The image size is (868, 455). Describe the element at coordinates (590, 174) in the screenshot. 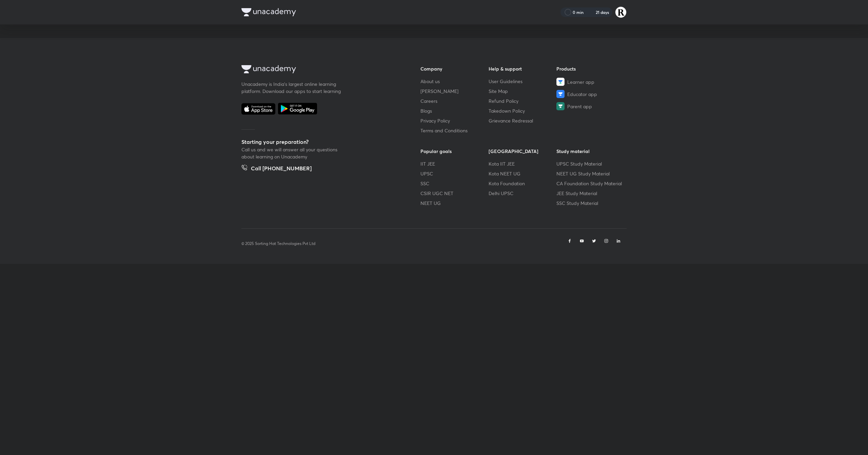

I see `a: NEET UG Study Material` at that location.